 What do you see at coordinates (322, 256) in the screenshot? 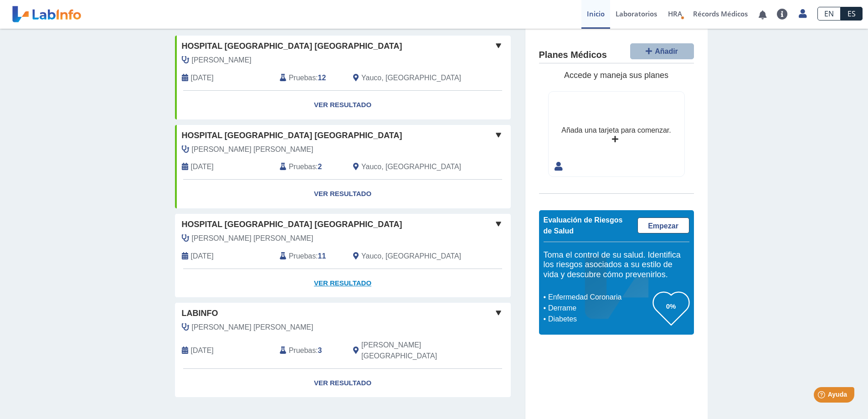
I see `b: 11` at bounding box center [322, 256].